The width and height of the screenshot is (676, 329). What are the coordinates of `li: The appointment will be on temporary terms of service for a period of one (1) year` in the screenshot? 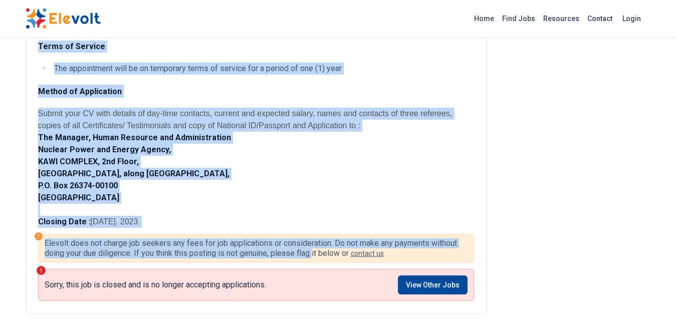 It's located at (263, 69).